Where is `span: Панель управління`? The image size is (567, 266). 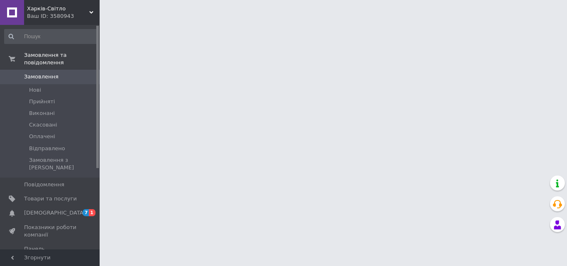
span: Панель управління is located at coordinates (50, 253).